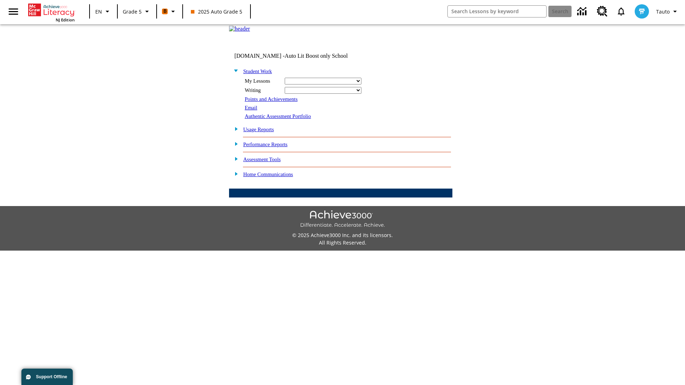 This screenshot has height=385, width=685. I want to click on a: Resource Center, Will open in new tab, so click(602, 11).